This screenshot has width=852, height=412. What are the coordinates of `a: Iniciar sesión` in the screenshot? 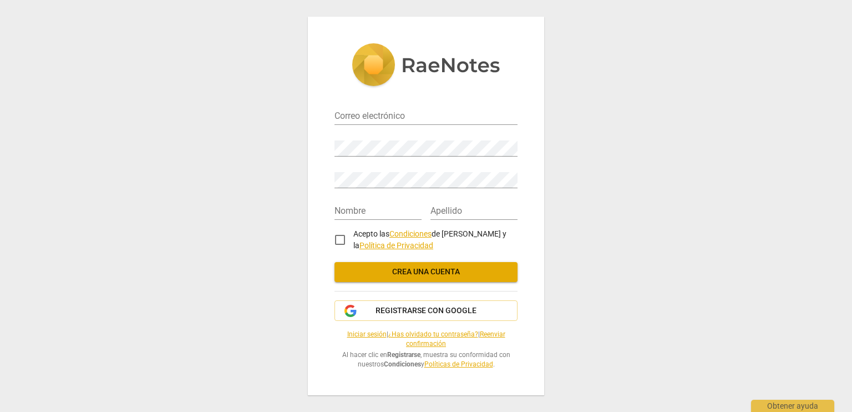 It's located at (367, 334).